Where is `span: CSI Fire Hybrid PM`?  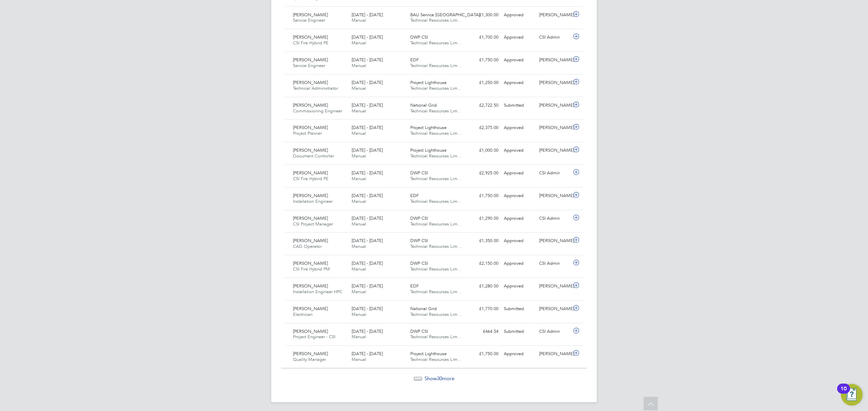
span: CSI Fire Hybrid PM is located at coordinates (311, 269).